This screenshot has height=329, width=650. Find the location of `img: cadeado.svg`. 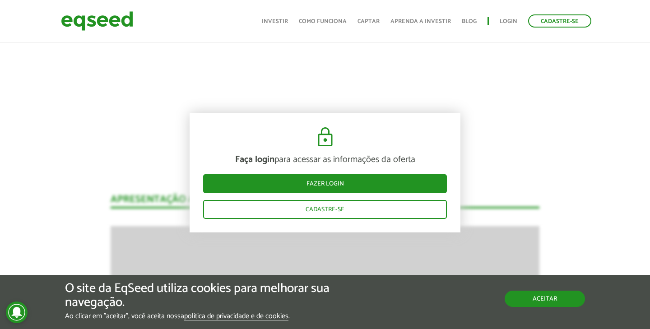

img: cadeado.svg is located at coordinates (325, 137).